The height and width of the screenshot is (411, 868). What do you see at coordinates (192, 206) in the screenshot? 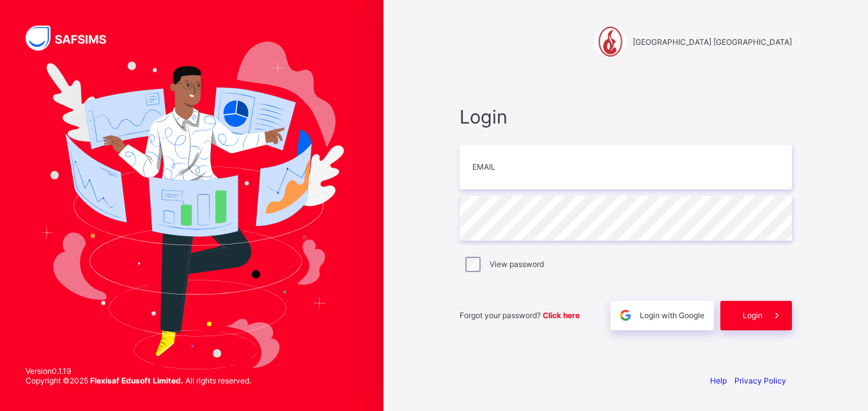
I see `img: Hero Image` at bounding box center [192, 206].